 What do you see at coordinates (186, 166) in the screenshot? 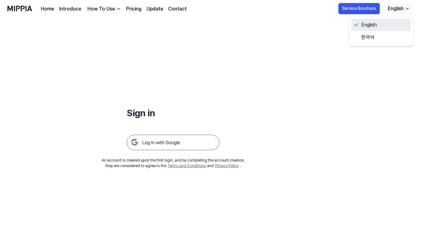
I see `a: Terms and Conditions` at bounding box center [186, 166].